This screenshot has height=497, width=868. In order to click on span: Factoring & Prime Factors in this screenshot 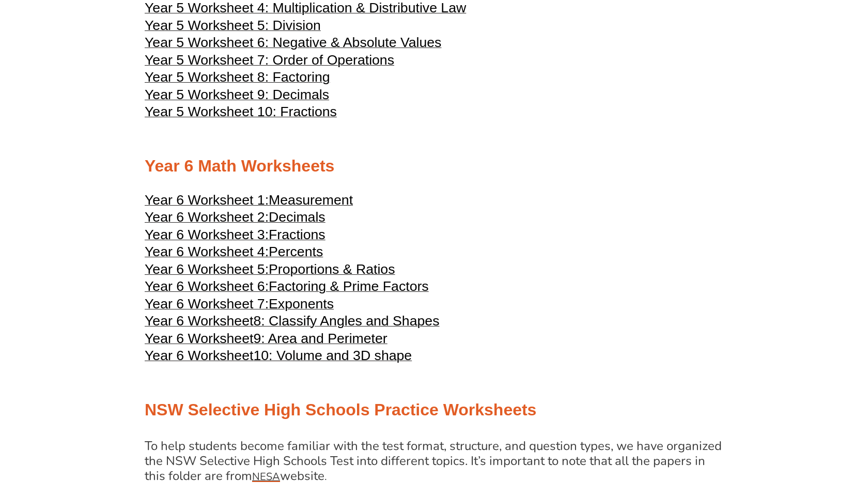, I will do `click(349, 286)`.